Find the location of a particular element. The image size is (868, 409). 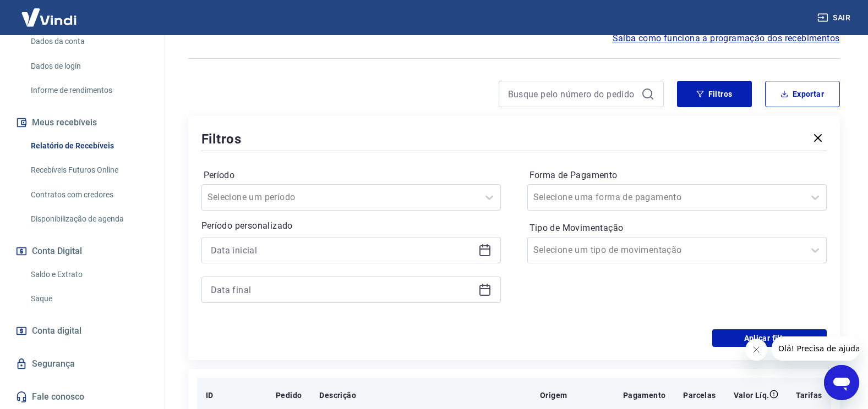

a: Contratos com credores is located at coordinates (89, 195).